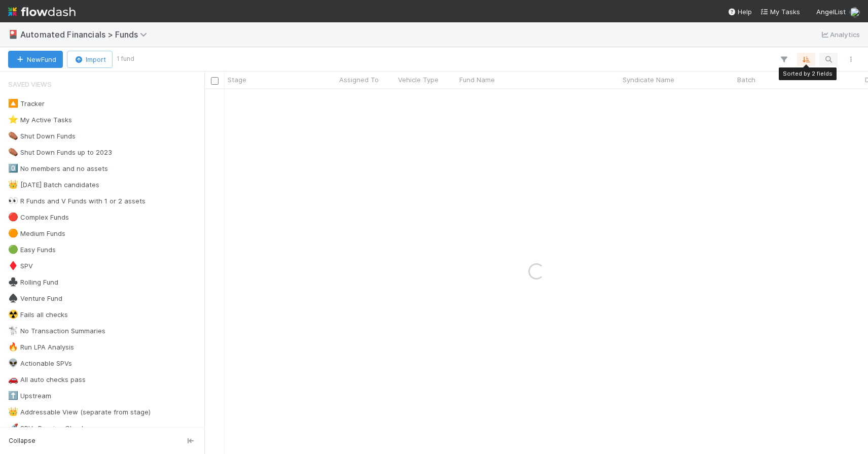  Describe the element at coordinates (33, 282) in the screenshot. I see `div: Rolling Fund` at that location.